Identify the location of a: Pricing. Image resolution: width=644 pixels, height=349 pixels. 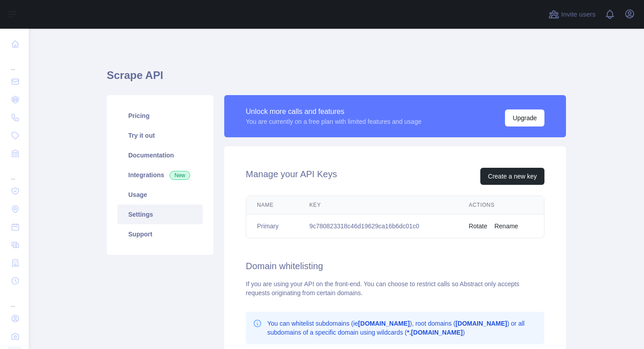
(160, 115).